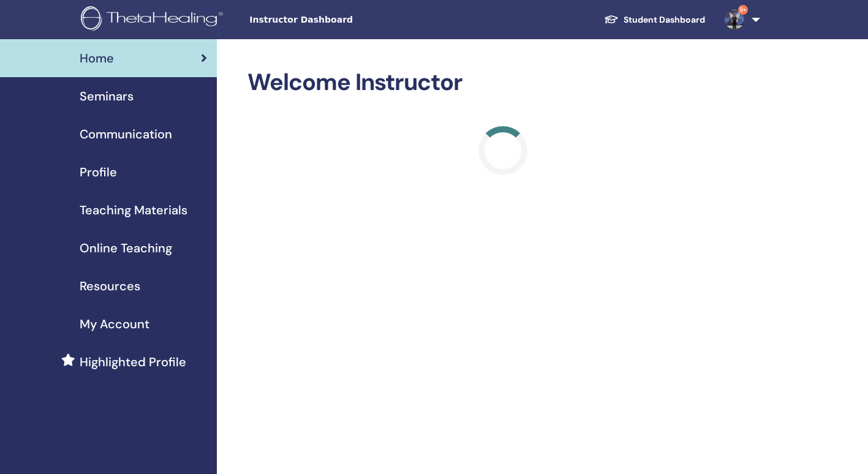  What do you see at coordinates (96, 58) in the screenshot?
I see `span: Home` at bounding box center [96, 58].